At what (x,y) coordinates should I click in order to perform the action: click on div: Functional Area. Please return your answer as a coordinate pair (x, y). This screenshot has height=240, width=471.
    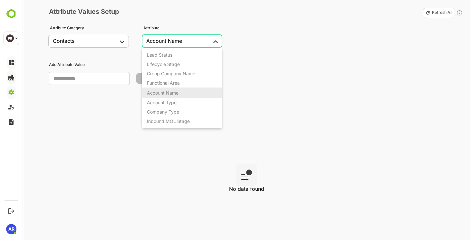
    Looking at the image, I should click on (163, 83).